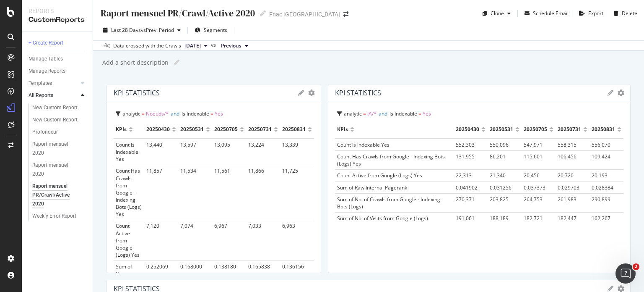 The height and width of the screenshot is (292, 644). What do you see at coordinates (57, 11) in the screenshot?
I see `div: Reports` at bounding box center [57, 11].